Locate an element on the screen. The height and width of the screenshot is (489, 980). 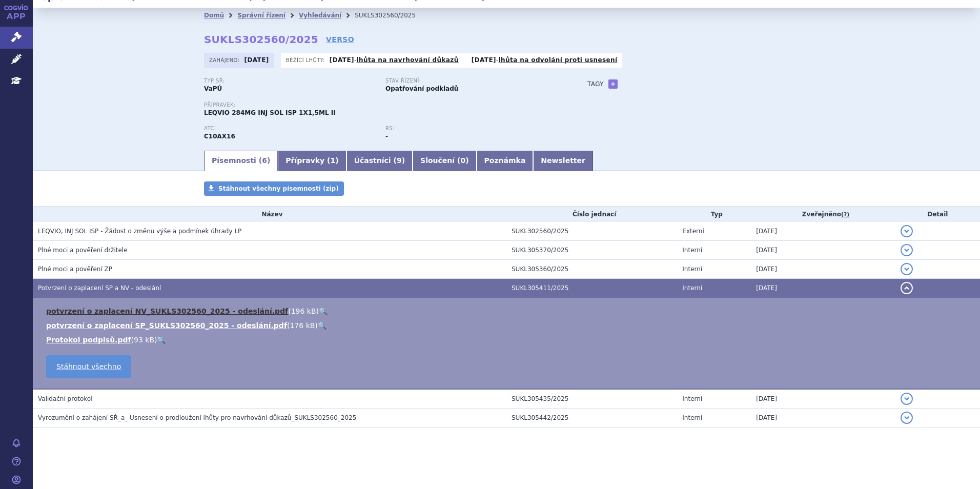
strong: VaPÚ is located at coordinates (213, 89).